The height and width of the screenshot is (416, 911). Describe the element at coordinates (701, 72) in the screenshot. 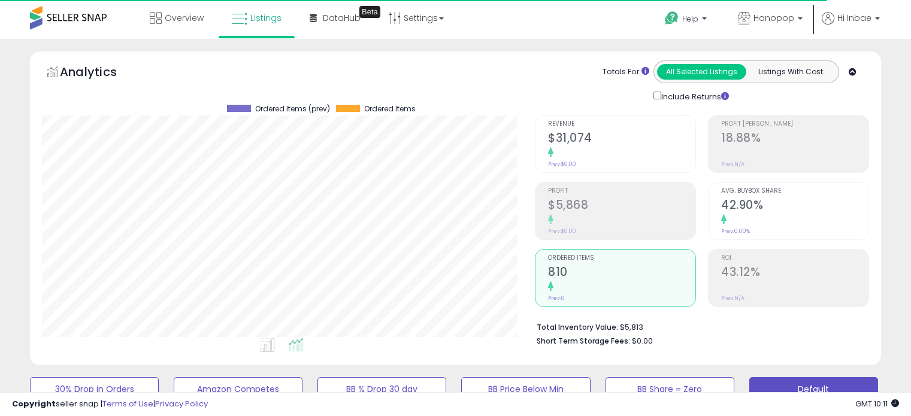

I see `button: All Selected Listings` at that location.